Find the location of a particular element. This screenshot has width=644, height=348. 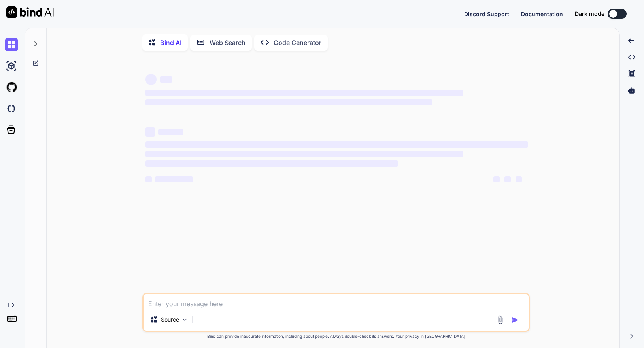

img: Bind AI is located at coordinates (30, 12).